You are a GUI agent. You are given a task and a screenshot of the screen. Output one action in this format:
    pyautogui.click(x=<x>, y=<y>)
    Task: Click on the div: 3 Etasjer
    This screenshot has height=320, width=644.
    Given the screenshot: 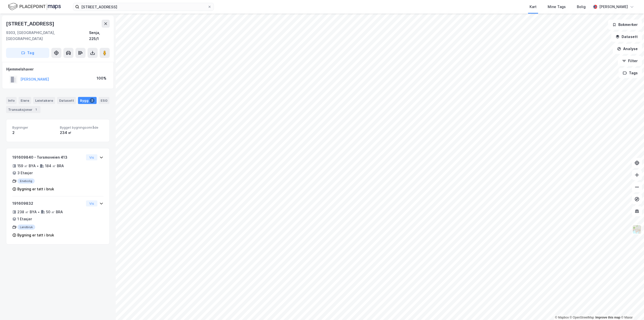 What is the action you would take?
    pyautogui.click(x=25, y=173)
    